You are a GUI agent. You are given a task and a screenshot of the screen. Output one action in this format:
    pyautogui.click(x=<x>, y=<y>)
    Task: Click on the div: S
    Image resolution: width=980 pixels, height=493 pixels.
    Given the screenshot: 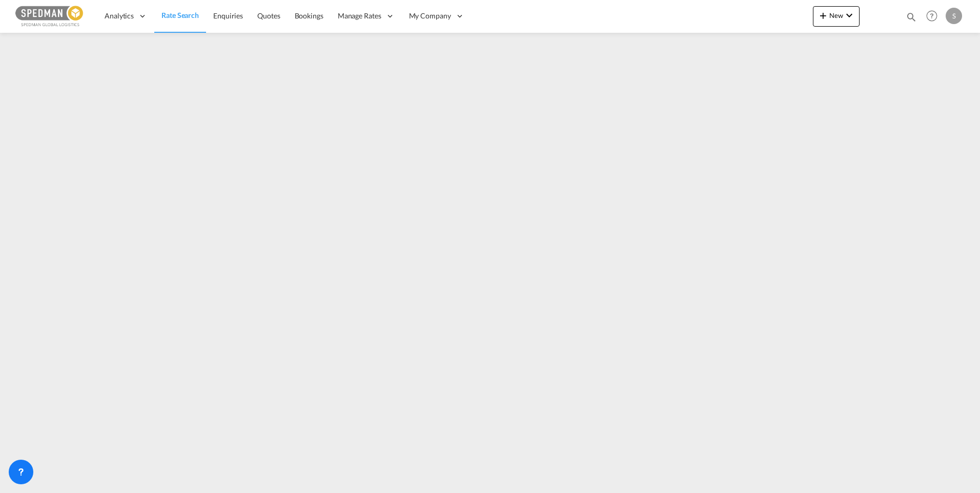 What is the action you would take?
    pyautogui.click(x=954, y=16)
    